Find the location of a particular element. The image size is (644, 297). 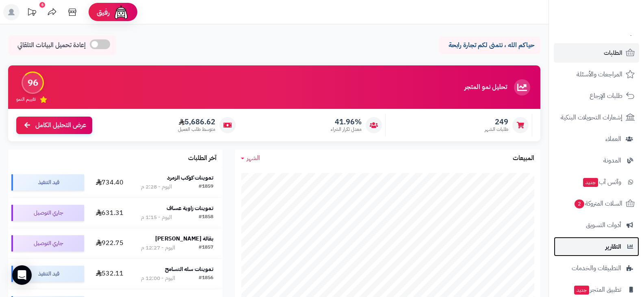

td: 734.40 is located at coordinates (109, 182).